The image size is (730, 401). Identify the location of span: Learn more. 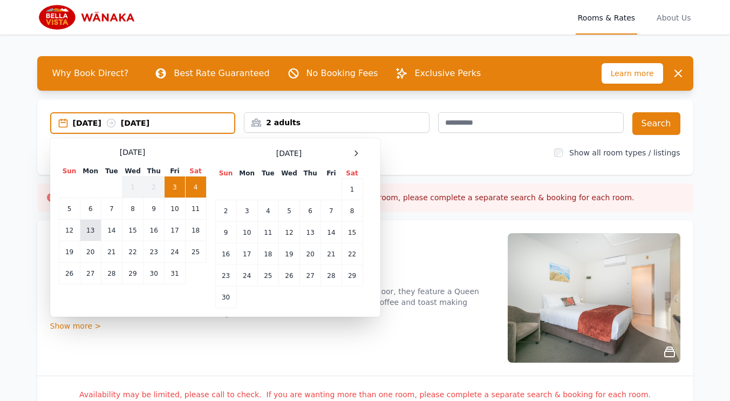
(633, 73).